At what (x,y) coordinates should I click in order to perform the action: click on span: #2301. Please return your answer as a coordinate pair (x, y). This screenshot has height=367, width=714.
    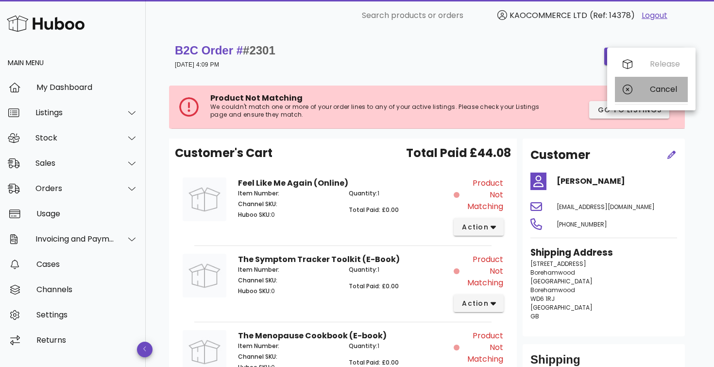
    Looking at the image, I should click on (259, 50).